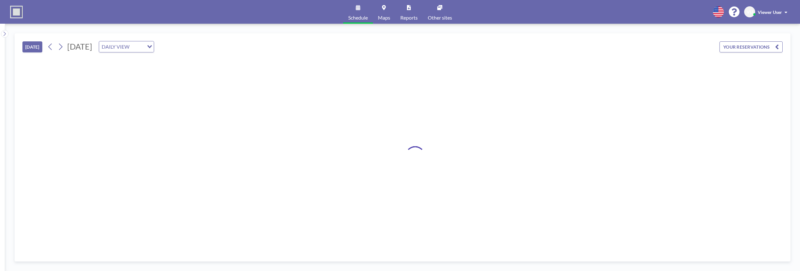 The width and height of the screenshot is (800, 271). Describe the element at coordinates (769, 12) in the screenshot. I see `span: Viewer User` at that location.